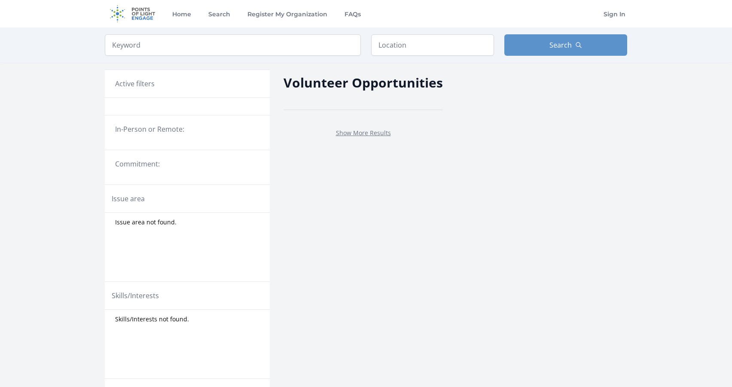  I want to click on legend: Issue area, so click(128, 199).